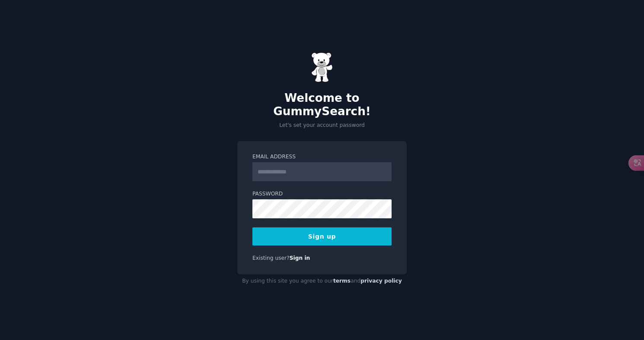 This screenshot has height=340, width=644. I want to click on h2: Welcome to GummySearch!, so click(322, 105).